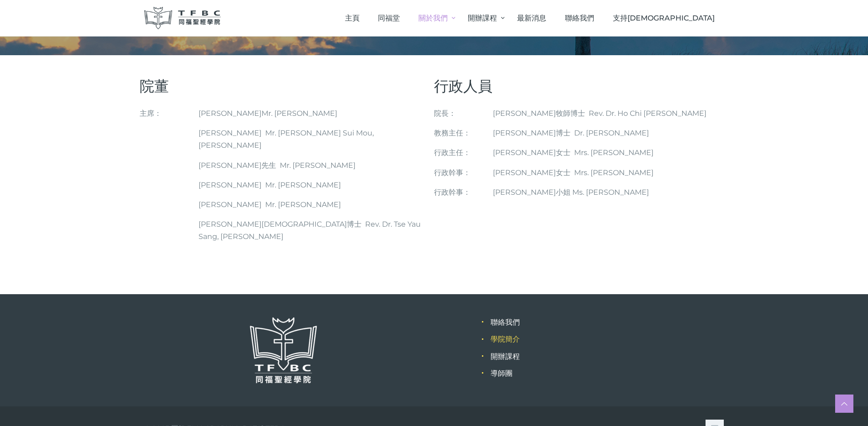  Describe the element at coordinates (150, 113) in the screenshot. I see `span: 主席：` at that location.